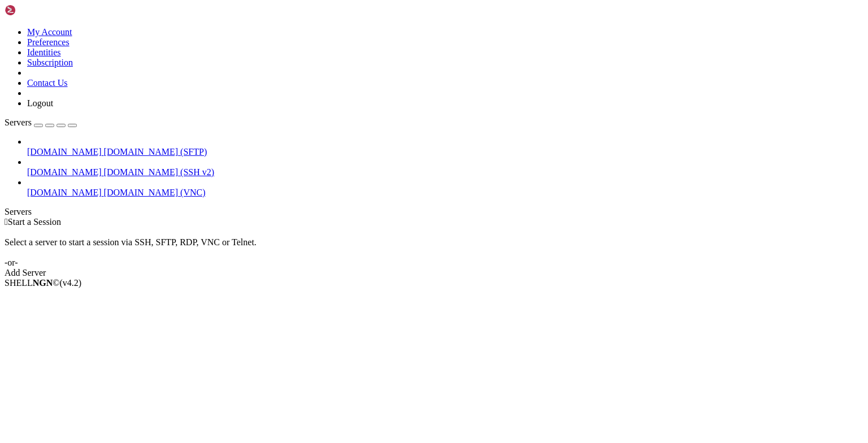  Describe the element at coordinates (49, 31) in the screenshot. I see `a: My Account` at that location.